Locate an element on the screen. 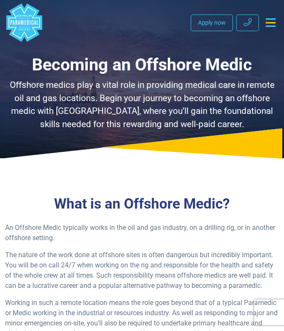 The height and width of the screenshot is (331, 284). a: Australian Paramedical College is located at coordinates (24, 23).